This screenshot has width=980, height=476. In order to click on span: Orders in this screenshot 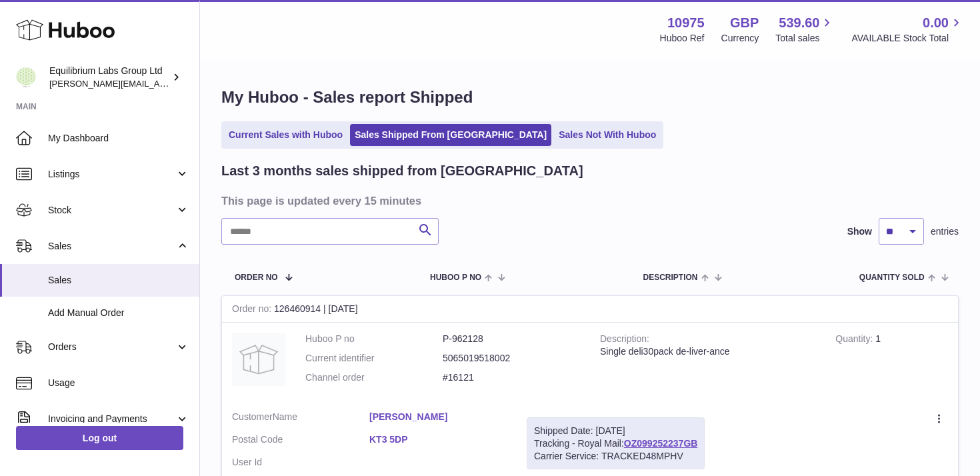, I will do `click(111, 347)`.